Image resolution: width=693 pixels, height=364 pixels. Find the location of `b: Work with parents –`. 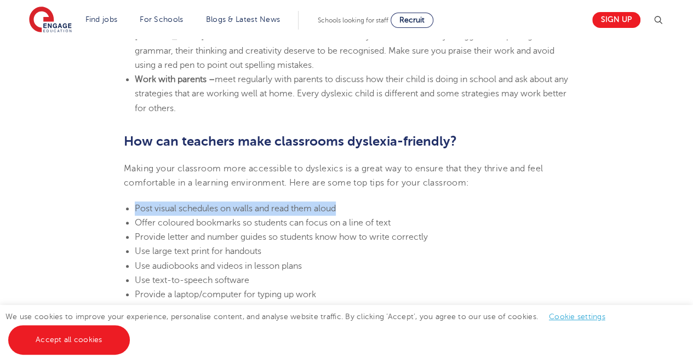

b: Work with parents – is located at coordinates (175, 79).